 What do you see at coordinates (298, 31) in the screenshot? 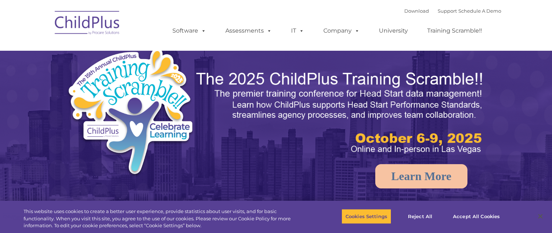
I see `a: IT` at bounding box center [298, 31].